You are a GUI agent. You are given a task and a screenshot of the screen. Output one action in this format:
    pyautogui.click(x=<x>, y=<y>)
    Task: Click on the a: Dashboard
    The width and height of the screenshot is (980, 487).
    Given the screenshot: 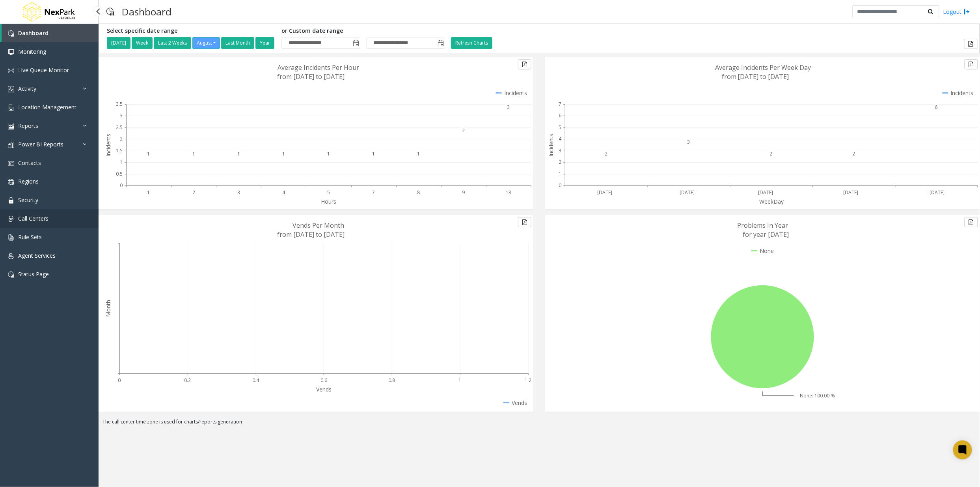 What is the action you would take?
    pyautogui.click(x=50, y=33)
    